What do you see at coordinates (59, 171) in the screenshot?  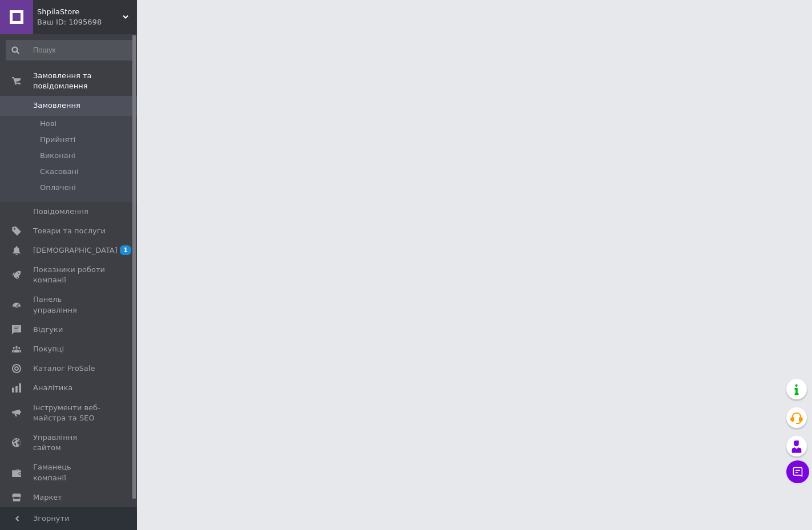 I see `span: Скасовані` at bounding box center [59, 171].